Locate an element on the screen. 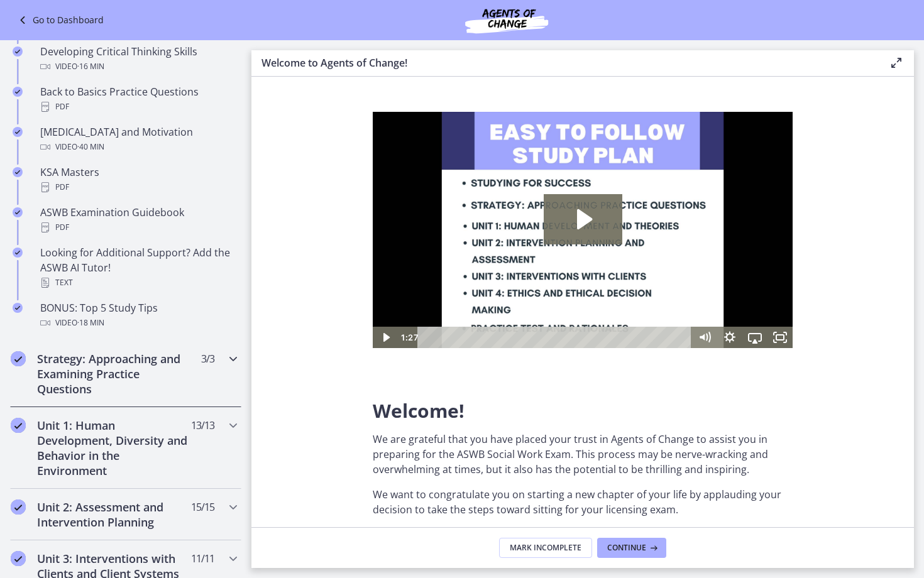  span: · 16 min is located at coordinates (91, 66).